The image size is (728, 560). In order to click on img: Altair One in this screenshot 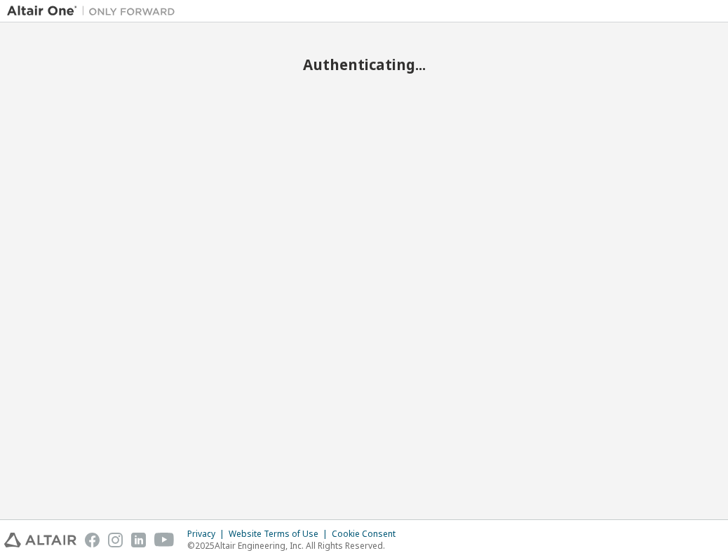, I will do `click(95, 11)`.